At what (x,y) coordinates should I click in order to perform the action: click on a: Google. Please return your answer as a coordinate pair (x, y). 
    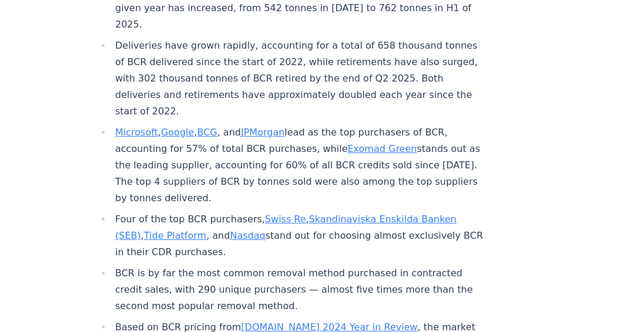
    Looking at the image, I should click on (178, 132).